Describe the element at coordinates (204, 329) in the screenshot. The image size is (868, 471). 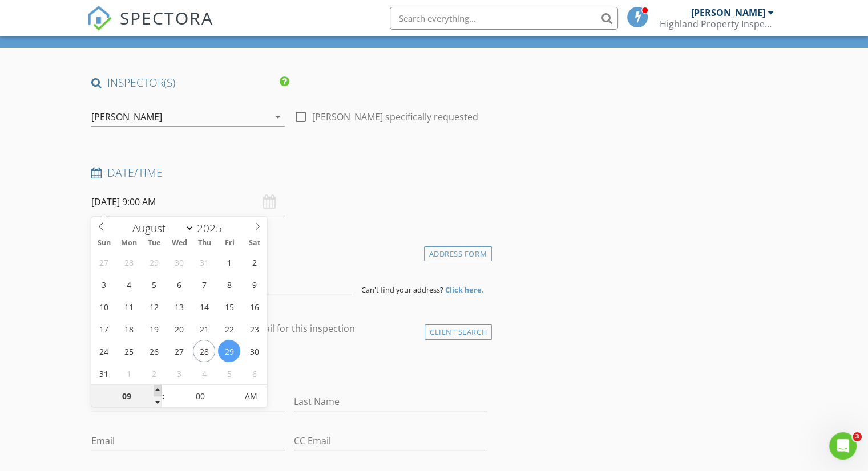
I see `span: August 21, 2025` at that location.